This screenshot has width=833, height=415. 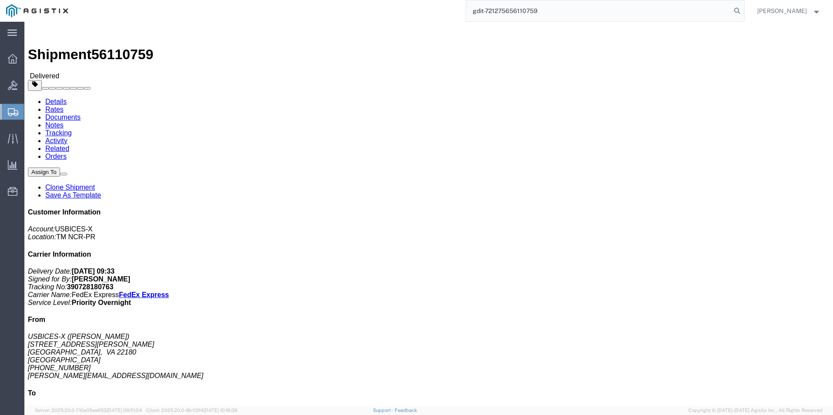 I want to click on input: Search for shipment number, reference number, so click(x=598, y=11).